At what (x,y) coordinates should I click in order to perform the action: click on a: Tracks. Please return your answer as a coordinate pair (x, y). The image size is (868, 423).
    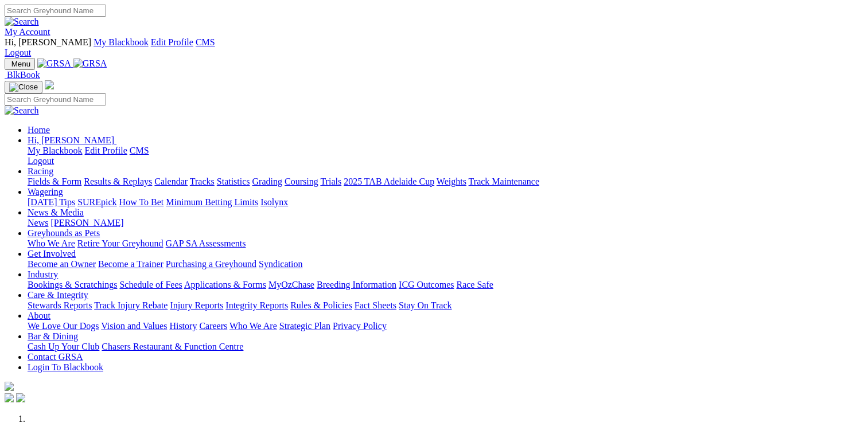
    Looking at the image, I should click on (202, 181).